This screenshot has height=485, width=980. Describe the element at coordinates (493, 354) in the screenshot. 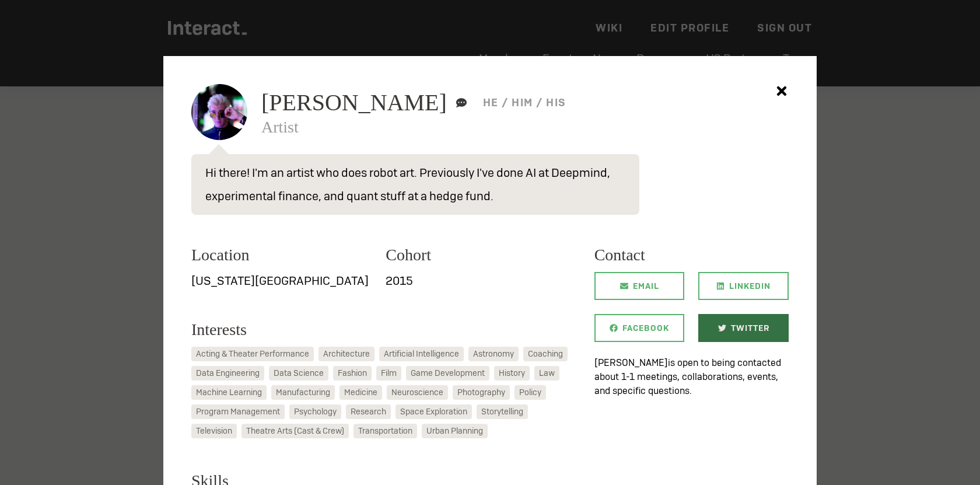

I see `span: Astronomy` at that location.